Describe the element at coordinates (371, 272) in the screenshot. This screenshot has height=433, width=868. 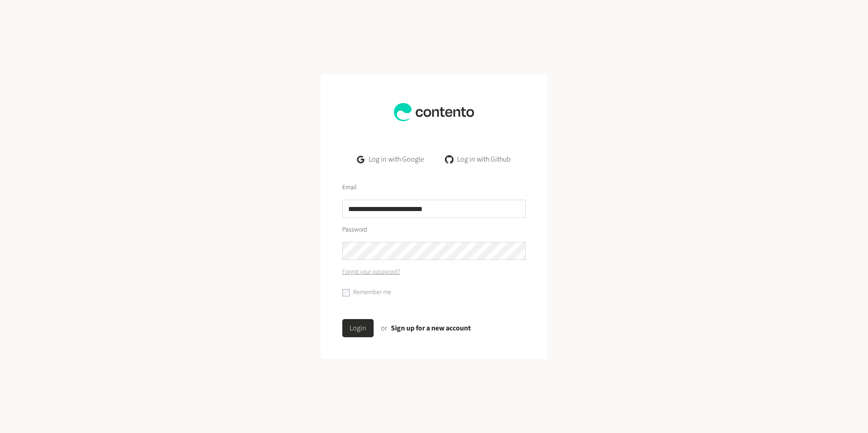
I see `a: Forgot your password?` at that location.